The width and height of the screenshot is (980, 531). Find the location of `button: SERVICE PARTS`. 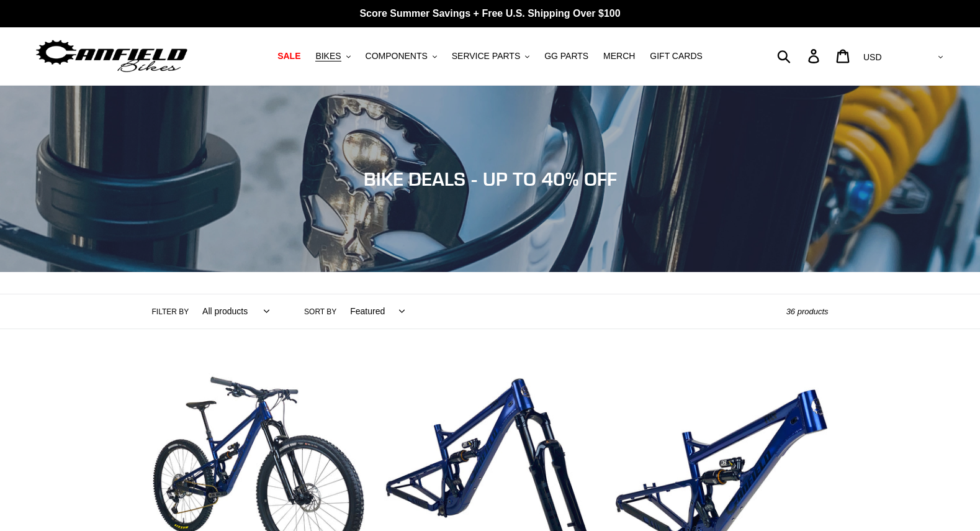

button: SERVICE PARTS is located at coordinates (490, 56).